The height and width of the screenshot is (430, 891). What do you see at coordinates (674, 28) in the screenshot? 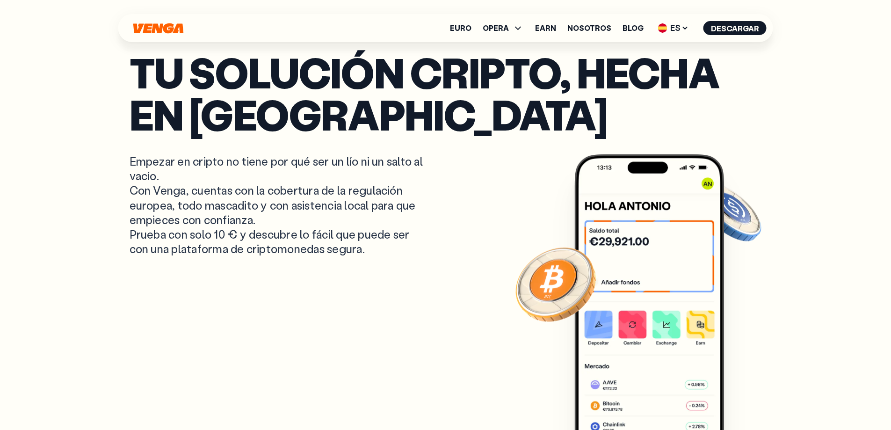
I see `span: ES` at bounding box center [674, 28].